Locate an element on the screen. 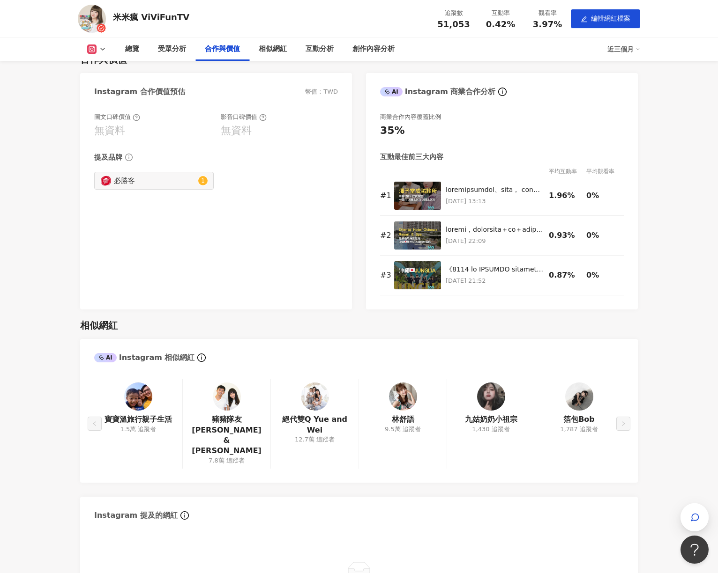 This screenshot has height=573, width=718. div: # 3 is located at coordinates (385, 275).